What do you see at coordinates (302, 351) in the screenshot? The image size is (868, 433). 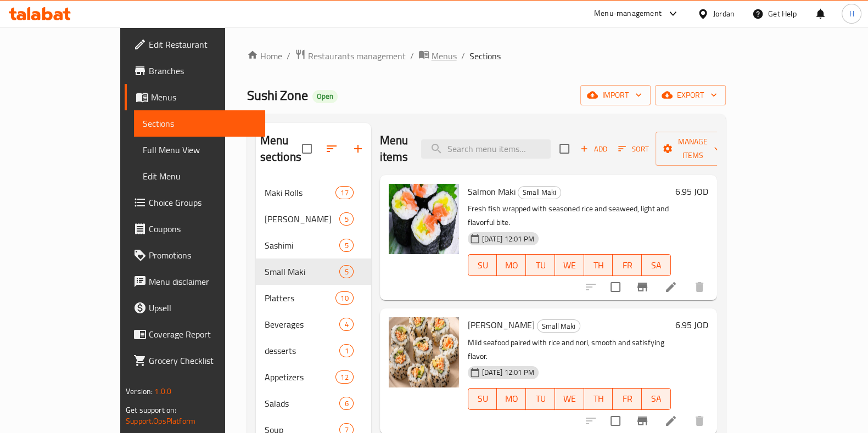 I see `span: desserts` at bounding box center [302, 351].